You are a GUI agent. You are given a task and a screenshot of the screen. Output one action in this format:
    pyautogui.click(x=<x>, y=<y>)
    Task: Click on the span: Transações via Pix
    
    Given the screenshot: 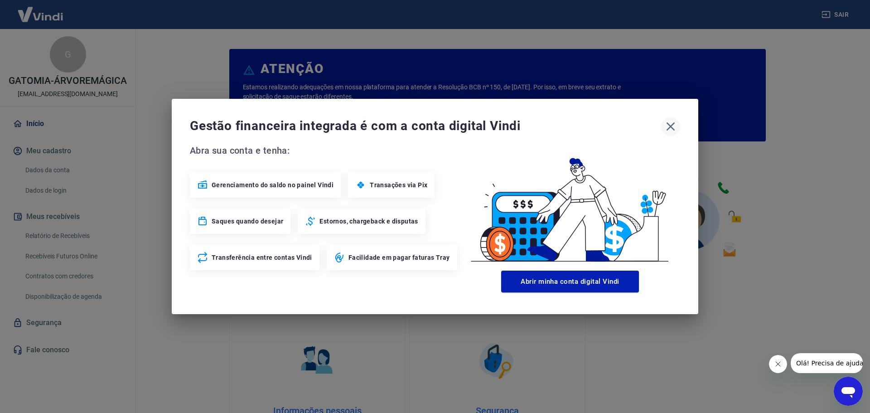 What is the action you would take?
    pyautogui.click(x=398, y=185)
    